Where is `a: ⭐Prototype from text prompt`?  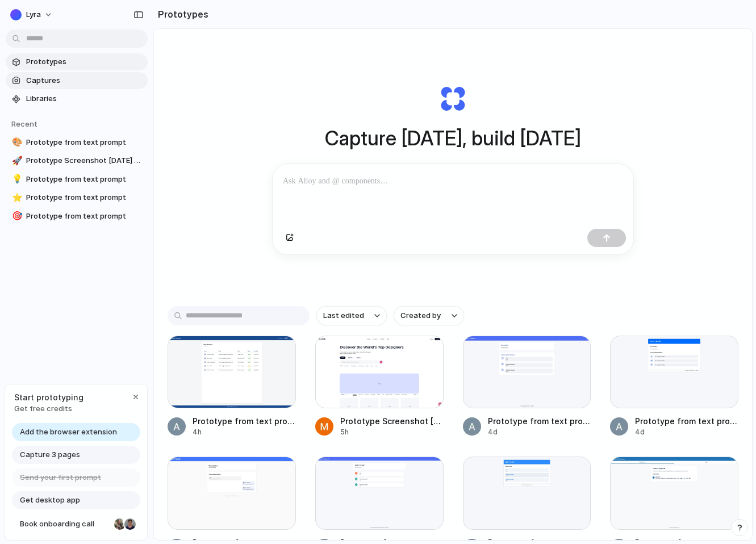
a: ⭐Prototype from text prompt is located at coordinates (76, 198).